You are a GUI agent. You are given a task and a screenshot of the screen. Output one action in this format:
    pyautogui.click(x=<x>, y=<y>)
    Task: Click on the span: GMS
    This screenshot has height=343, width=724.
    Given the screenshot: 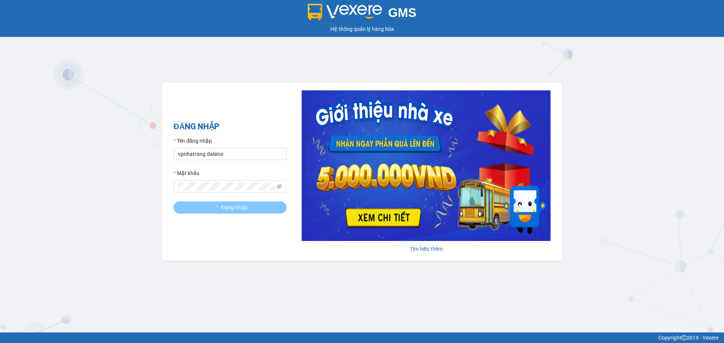 What is the action you would take?
    pyautogui.click(x=402, y=12)
    